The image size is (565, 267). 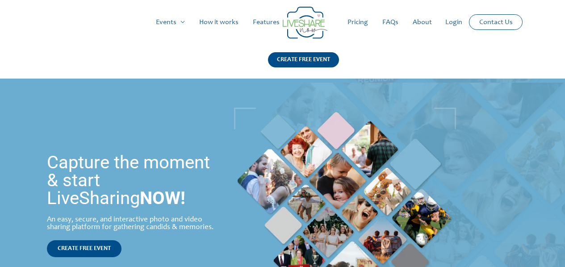 I want to click on a: Events, so click(x=170, y=22).